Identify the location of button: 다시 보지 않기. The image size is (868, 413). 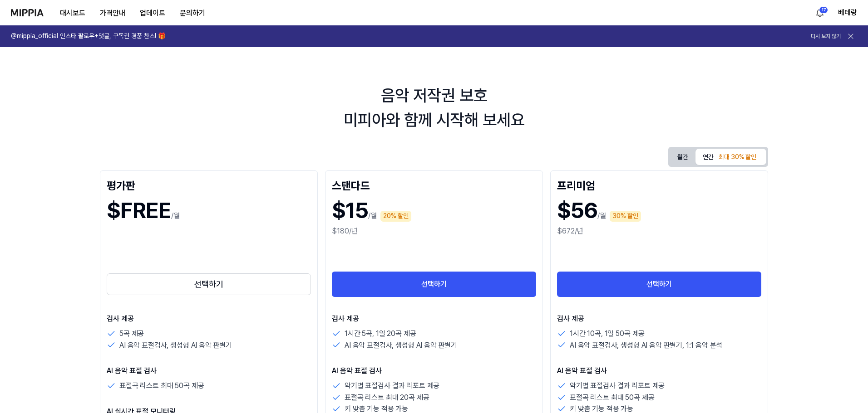
(826, 36).